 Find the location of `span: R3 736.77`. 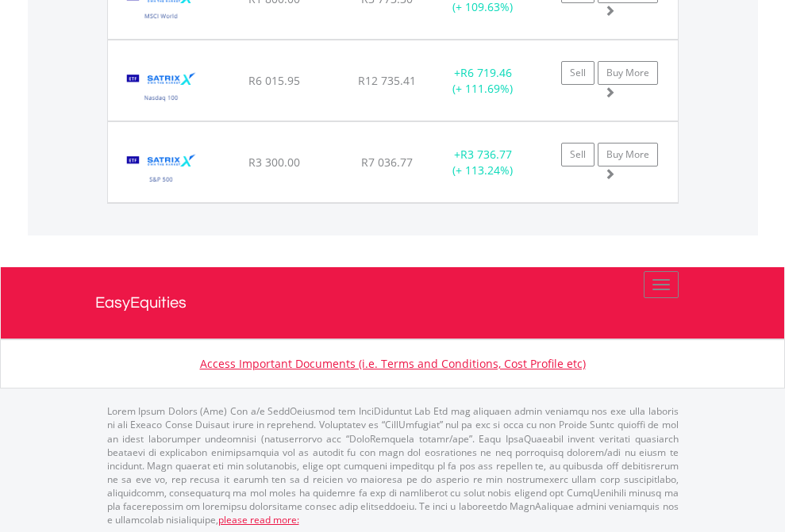

span: R3 736.77 is located at coordinates (486, 154).